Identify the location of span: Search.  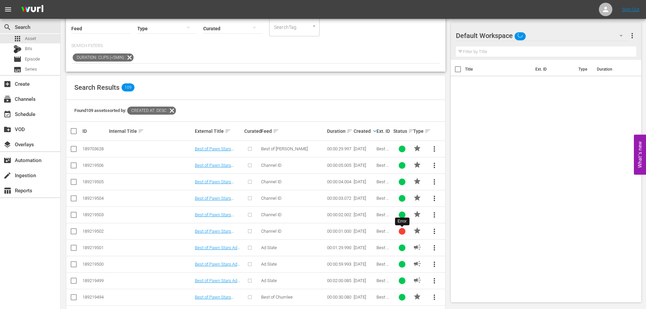
(7, 27).